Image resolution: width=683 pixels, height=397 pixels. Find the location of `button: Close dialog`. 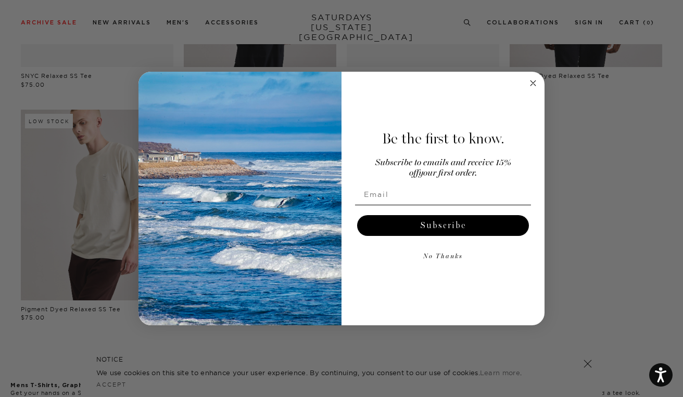

button: Close dialog is located at coordinates (533, 83).